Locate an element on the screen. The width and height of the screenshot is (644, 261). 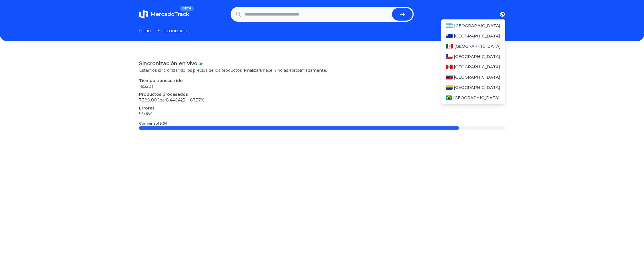
img: Venezuela is located at coordinates (449, 77).